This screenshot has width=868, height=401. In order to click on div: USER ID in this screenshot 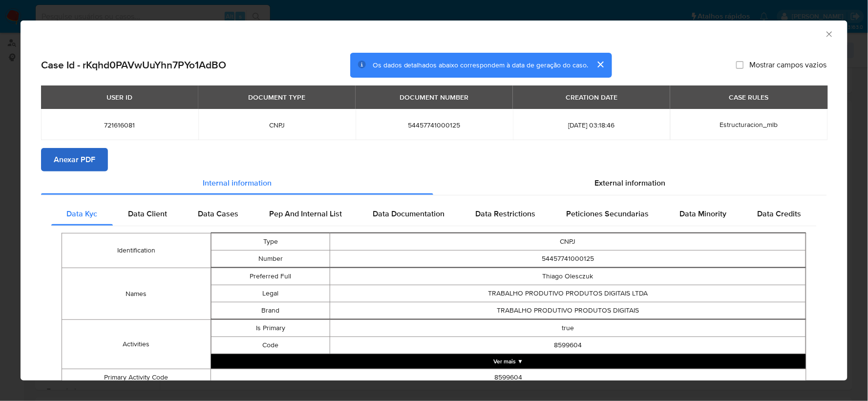, I will do `click(120, 97)`.